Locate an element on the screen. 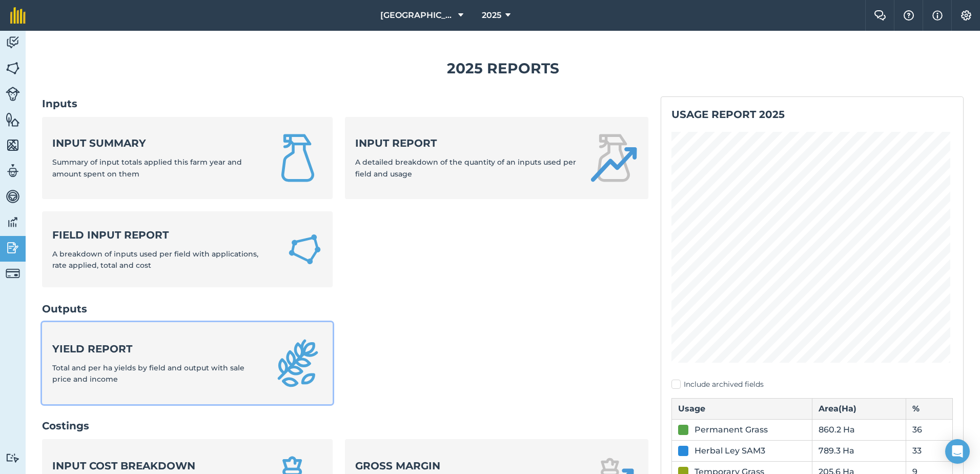  td: 36 is located at coordinates (929, 429).